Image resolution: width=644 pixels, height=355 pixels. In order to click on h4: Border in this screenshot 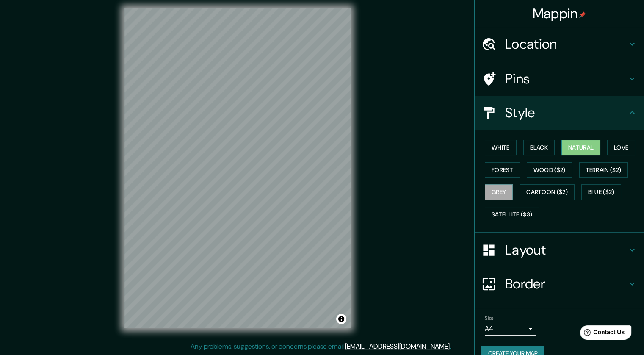, I will do `click(566, 284)`.